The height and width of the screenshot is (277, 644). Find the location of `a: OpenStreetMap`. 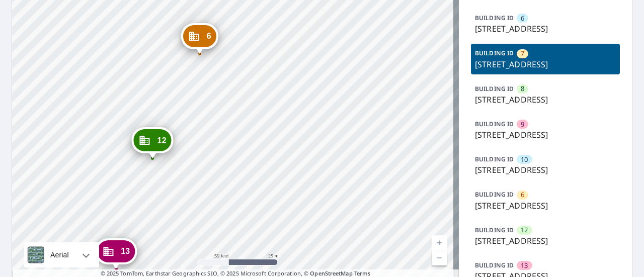

a: OpenStreetMap is located at coordinates (331, 273).